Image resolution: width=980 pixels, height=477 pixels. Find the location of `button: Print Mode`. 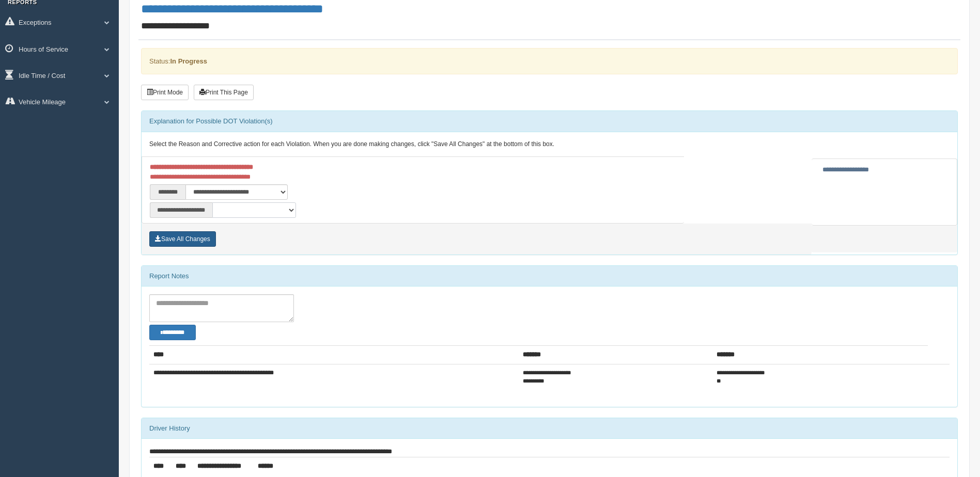

button: Print Mode is located at coordinates (165, 93).